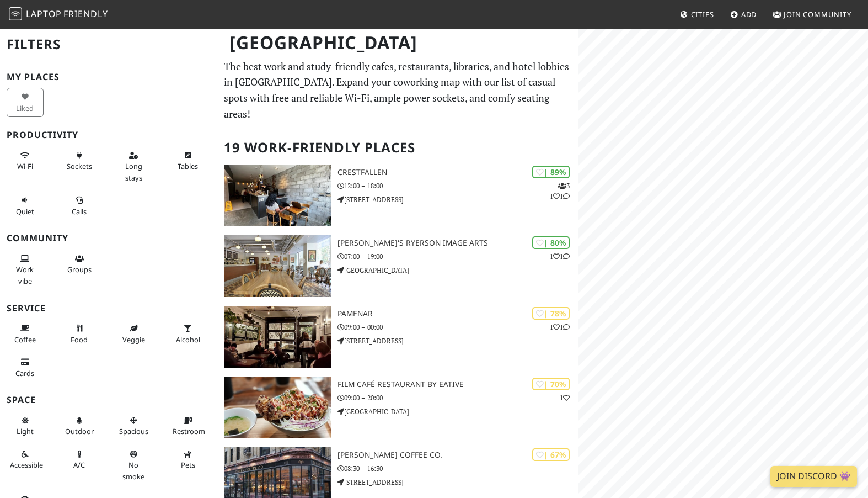 The width and height of the screenshot is (868, 498). Describe the element at coordinates (398, 408) in the screenshot. I see `a: Film Café Restaurant by Eative | 70% 1 Film Café Restaurant by Eative 09:00 – 20:00 [GEOGRAPHIC_D...` at that location.